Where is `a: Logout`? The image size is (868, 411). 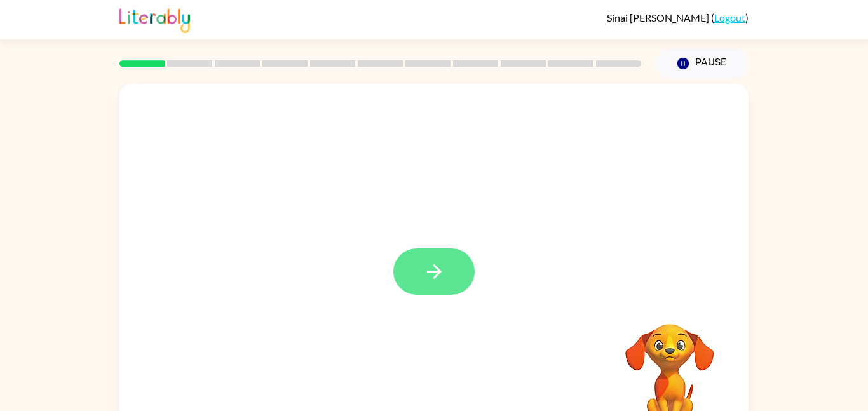
a: Logout is located at coordinates (729, 18).